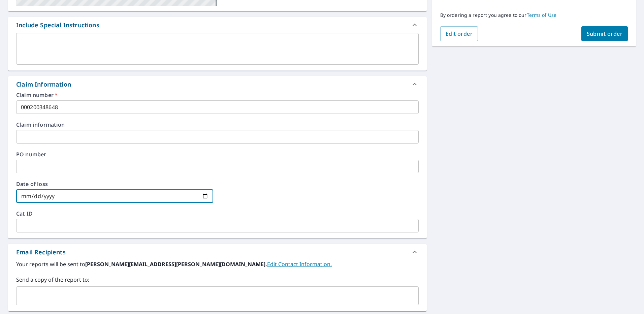 This screenshot has height=314, width=644. What do you see at coordinates (115, 184) in the screenshot?
I see `label: Date of loss` at bounding box center [115, 184].